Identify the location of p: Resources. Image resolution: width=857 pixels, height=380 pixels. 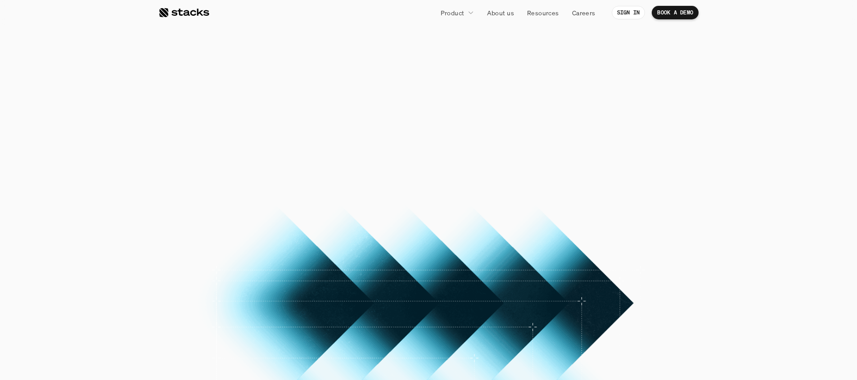
(543, 13).